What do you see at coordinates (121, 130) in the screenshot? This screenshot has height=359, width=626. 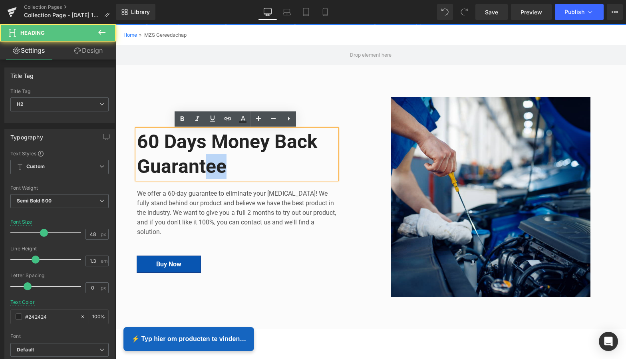 I see `h2: 60 Days Money Back Guarantee` at bounding box center [121, 130].